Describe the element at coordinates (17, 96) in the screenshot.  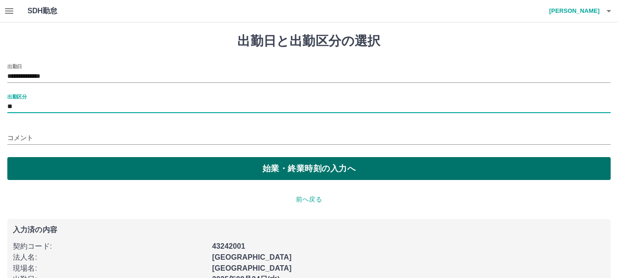
I see `label: 出勤区分` at that location.